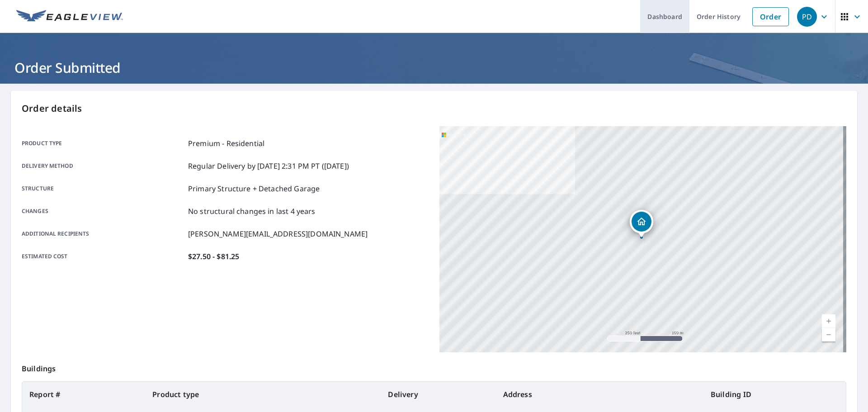 This screenshot has height=412, width=868. Describe the element at coordinates (254, 189) in the screenshot. I see `p: Primary Structure + Detached Garage` at that location.